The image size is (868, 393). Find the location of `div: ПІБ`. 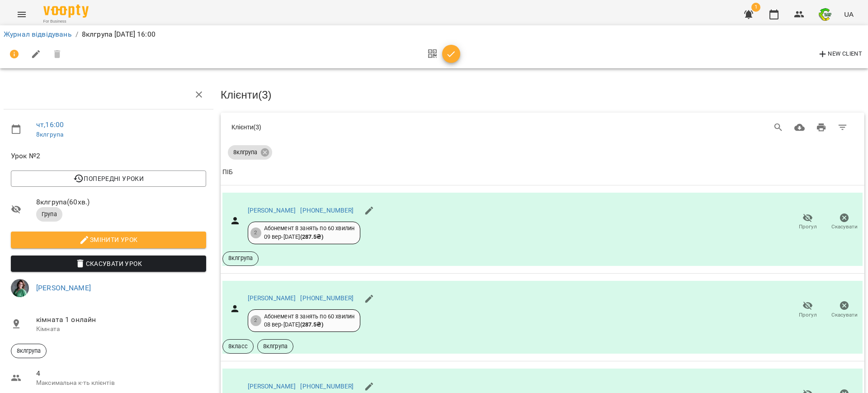

div: ПІБ is located at coordinates (228, 173).